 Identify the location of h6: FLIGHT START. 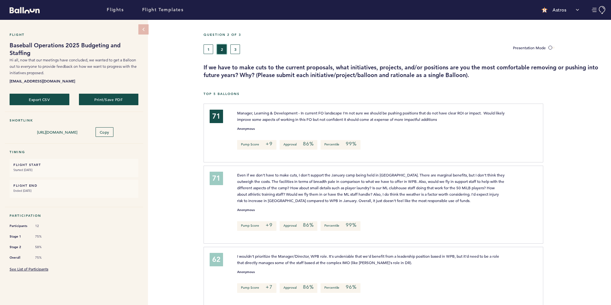
(74, 165).